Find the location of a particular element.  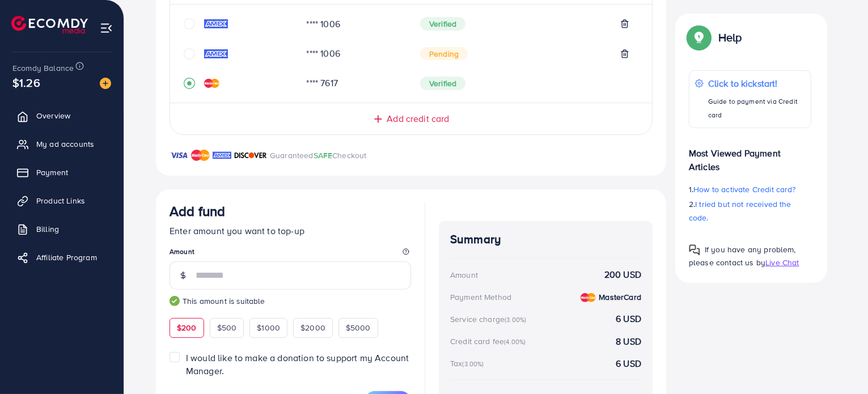

span: Billing is located at coordinates (47, 229).